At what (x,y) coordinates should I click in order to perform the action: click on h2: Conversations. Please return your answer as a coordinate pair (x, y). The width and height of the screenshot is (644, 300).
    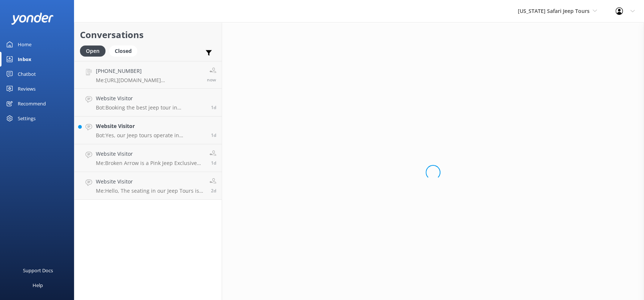
    Looking at the image, I should click on (148, 35).